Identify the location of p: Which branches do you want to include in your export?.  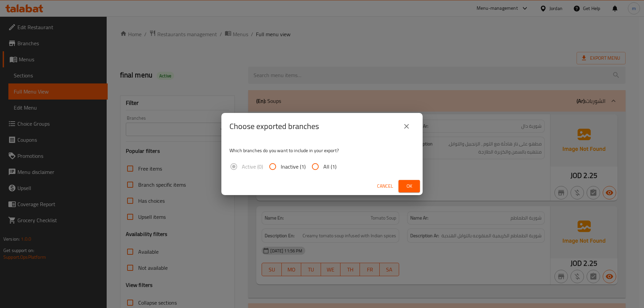
(322, 150).